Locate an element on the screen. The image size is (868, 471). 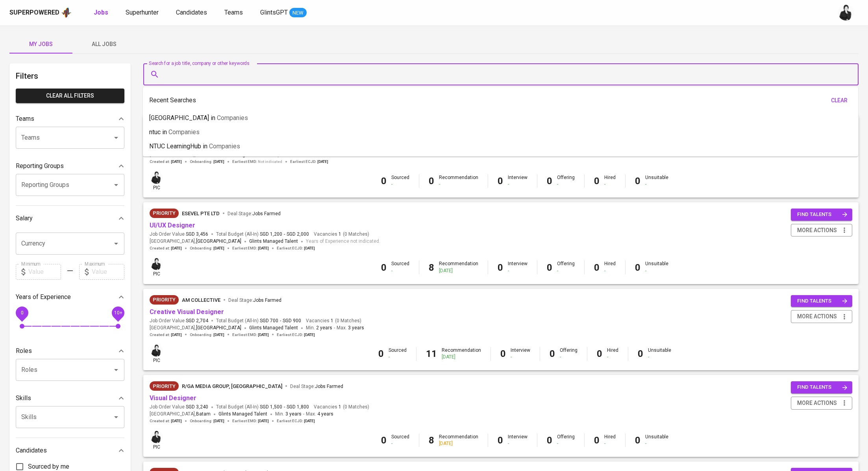
a: Superpoweredapp logo is located at coordinates (41, 13).